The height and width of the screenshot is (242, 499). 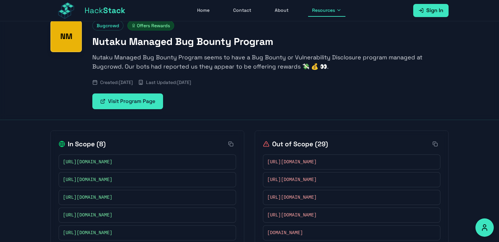 What do you see at coordinates (203, 10) in the screenshot?
I see `a: Home` at bounding box center [203, 10].